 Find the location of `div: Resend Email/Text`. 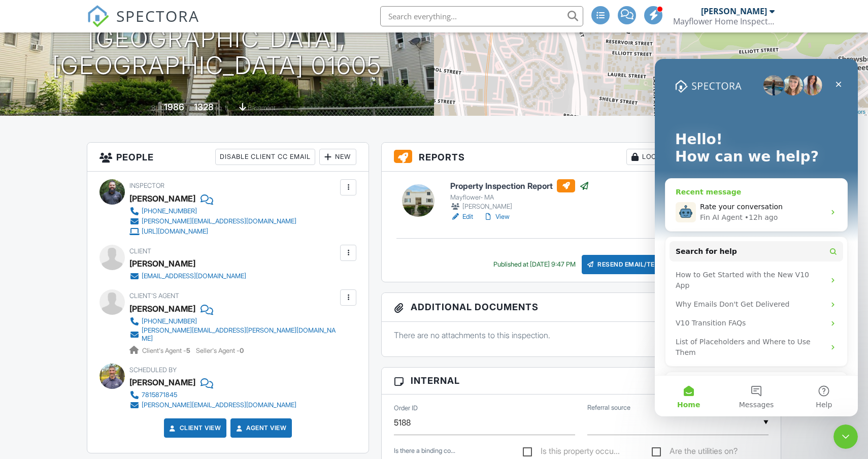

div: Resend Email/Text is located at coordinates (626, 264).